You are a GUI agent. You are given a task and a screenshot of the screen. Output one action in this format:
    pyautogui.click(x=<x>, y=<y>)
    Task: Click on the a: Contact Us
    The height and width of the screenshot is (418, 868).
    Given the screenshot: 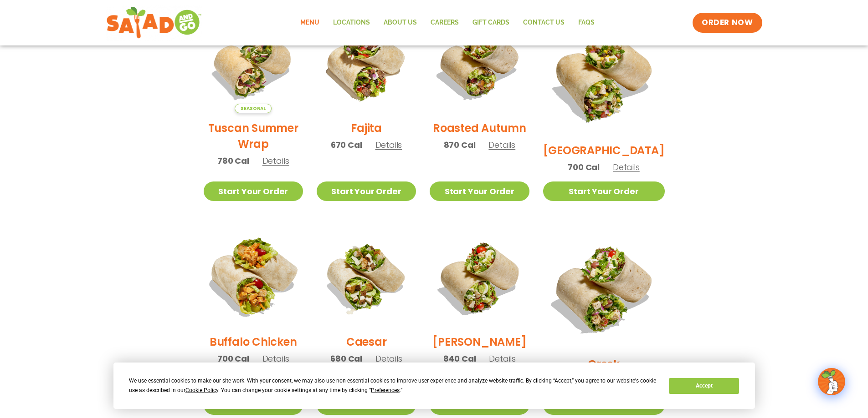 What is the action you would take?
    pyautogui.click(x=544, y=23)
    